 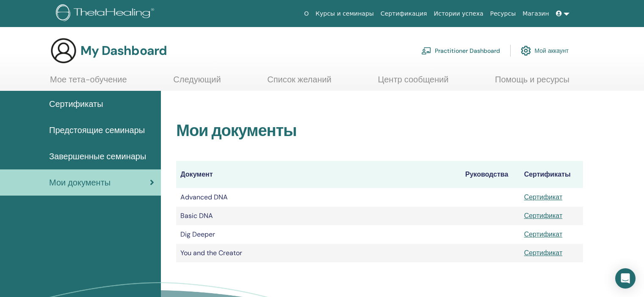 What do you see at coordinates (545, 51) in the screenshot?
I see `a: Мой аккаунт` at bounding box center [545, 51].